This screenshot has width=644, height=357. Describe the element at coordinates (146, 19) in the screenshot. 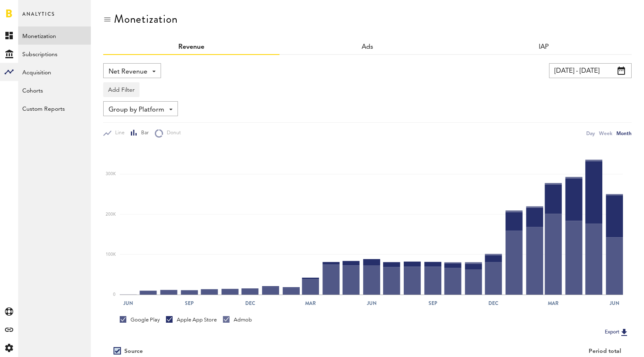

I see `div: Monetization` at that location.